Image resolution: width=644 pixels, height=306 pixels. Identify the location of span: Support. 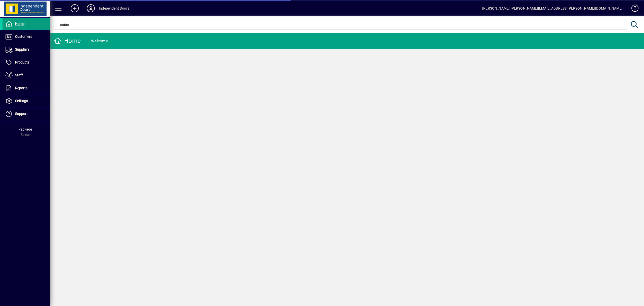
(22, 114).